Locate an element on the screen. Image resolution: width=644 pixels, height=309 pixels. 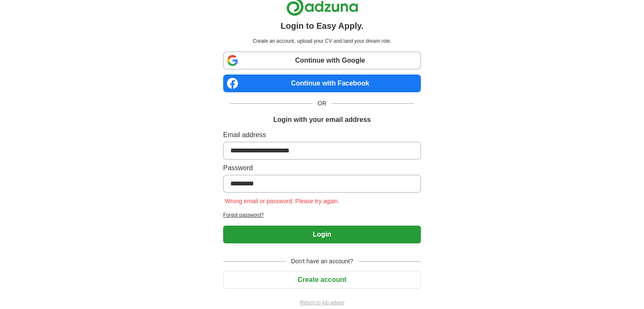
span: OR is located at coordinates (322, 103).